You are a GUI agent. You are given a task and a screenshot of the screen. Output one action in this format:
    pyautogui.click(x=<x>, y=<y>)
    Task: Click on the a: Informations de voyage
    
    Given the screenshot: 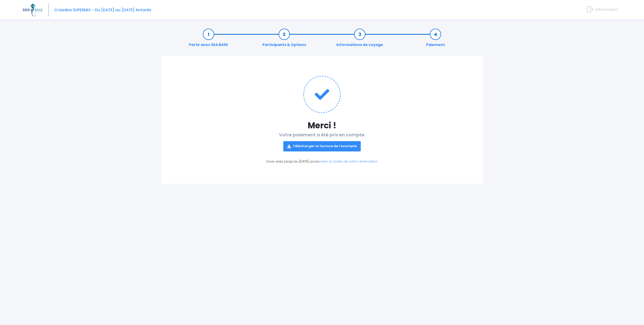 What is the action you would take?
    pyautogui.click(x=360, y=40)
    